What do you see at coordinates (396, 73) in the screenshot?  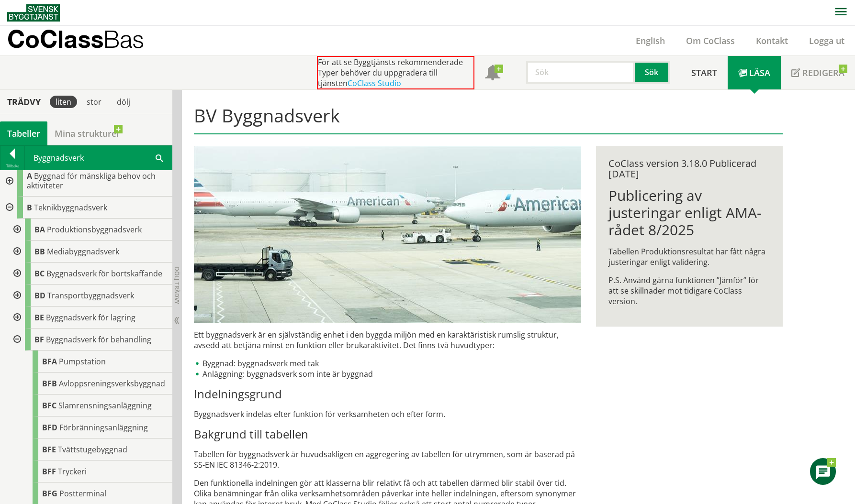 I see `div: För att se Byggtjänsts rekommenderade Typer behöver du uppgradera till tjänsten` at bounding box center [396, 73].